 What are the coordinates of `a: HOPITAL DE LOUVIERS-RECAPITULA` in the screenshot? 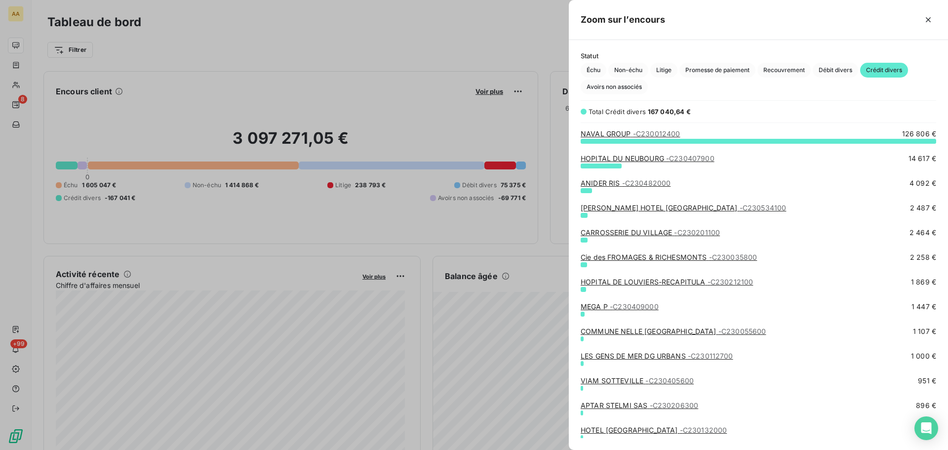 It's located at (666, 281).